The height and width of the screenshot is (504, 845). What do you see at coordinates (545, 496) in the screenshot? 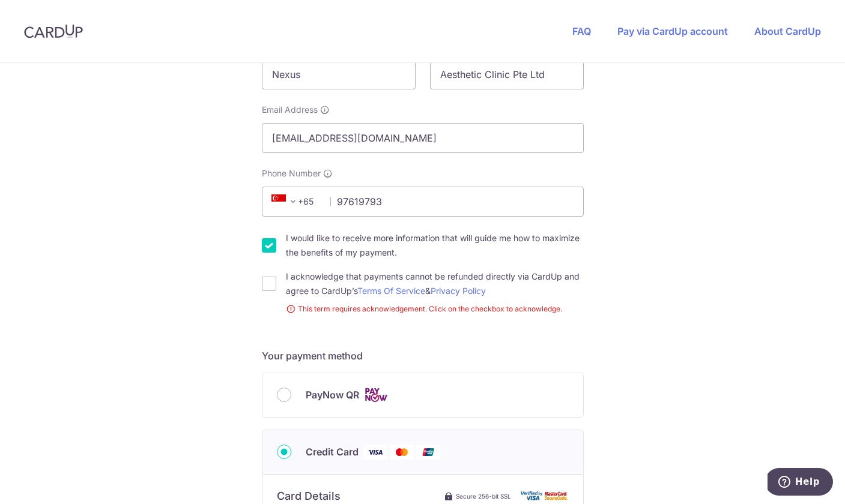
I see `img: card secure` at bounding box center [545, 496].